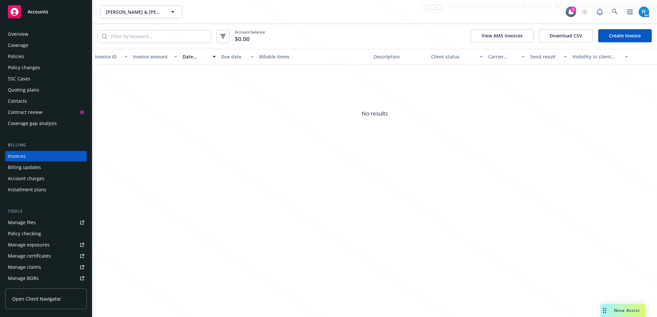 This screenshot has width=657, height=317. I want to click on a: Manage claims, so click(46, 267).